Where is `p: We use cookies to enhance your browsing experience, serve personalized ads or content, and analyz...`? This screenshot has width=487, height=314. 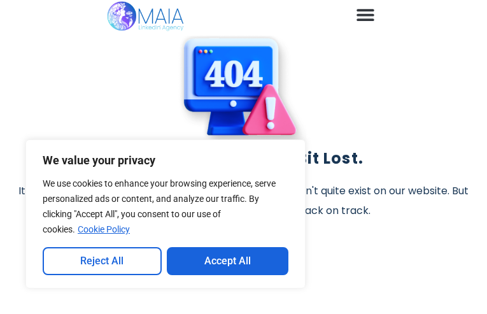 p: We use cookies to enhance your browsing experience, serve personalized ads or content, and analyz... is located at coordinates (166, 206).